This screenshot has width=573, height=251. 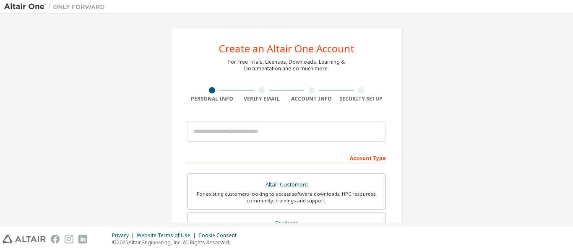 What do you see at coordinates (287, 198) in the screenshot?
I see `div: For existing customers looking to access software downloads, HPC resources, community, trainings ...` at bounding box center [287, 198].